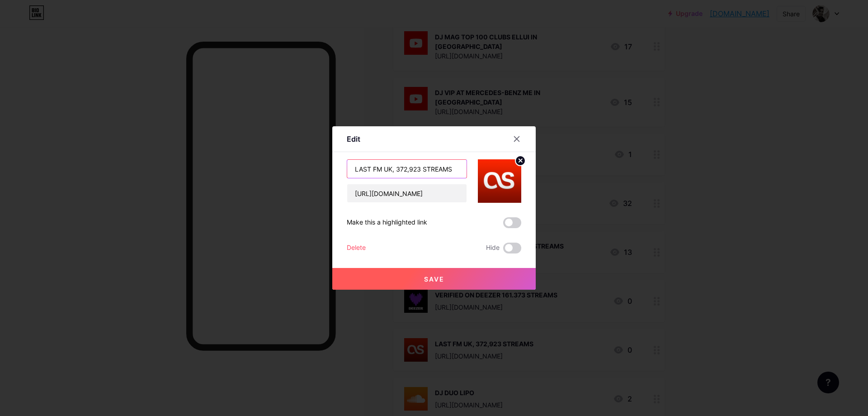 The height and width of the screenshot is (416, 868). I want to click on button: Save, so click(434, 279).